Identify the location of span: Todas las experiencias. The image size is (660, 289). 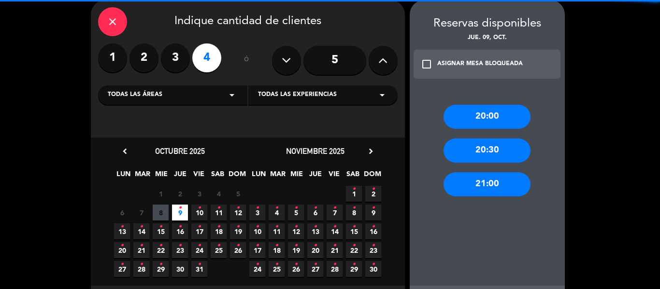
(297, 95).